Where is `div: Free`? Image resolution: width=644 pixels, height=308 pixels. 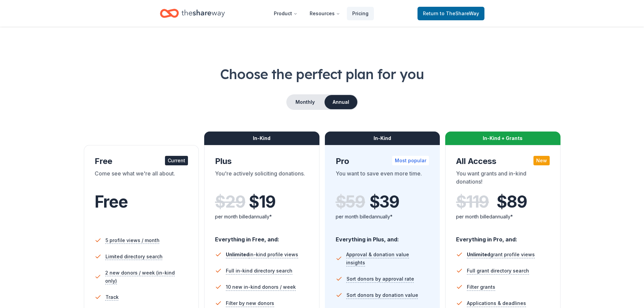 div: Free is located at coordinates (141, 162).